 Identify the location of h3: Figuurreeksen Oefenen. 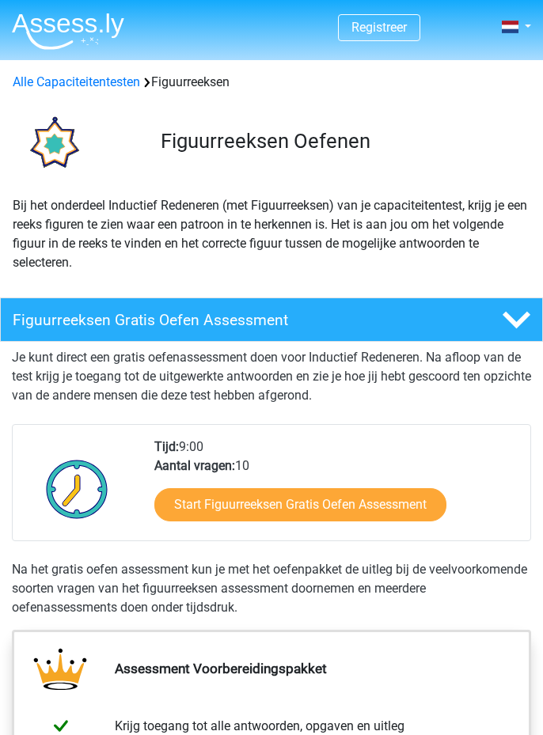
(339, 141).